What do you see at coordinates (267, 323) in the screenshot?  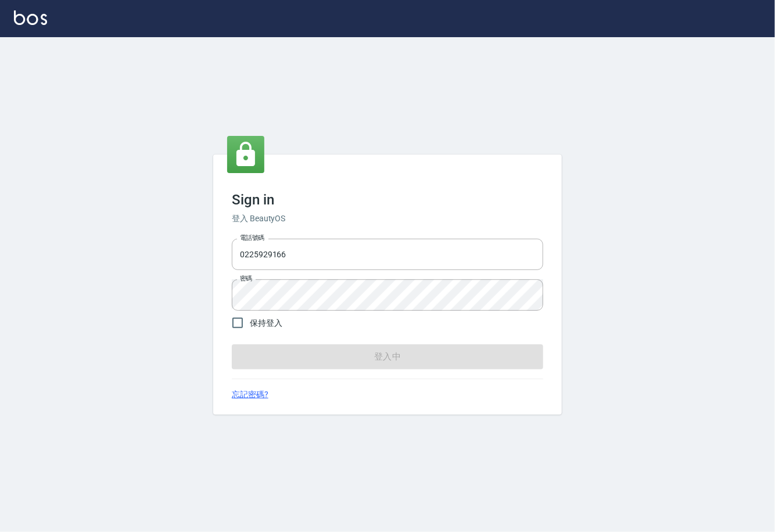 I see `span: 保持登入` at bounding box center [267, 323].